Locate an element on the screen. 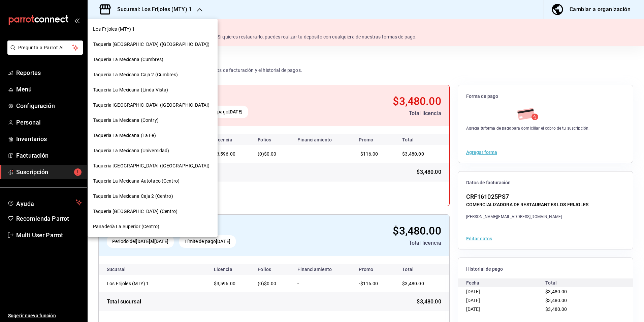 This screenshot has height=322, width=644. div: Taqueria La Mexicana (Contry) is located at coordinates (152, 120).